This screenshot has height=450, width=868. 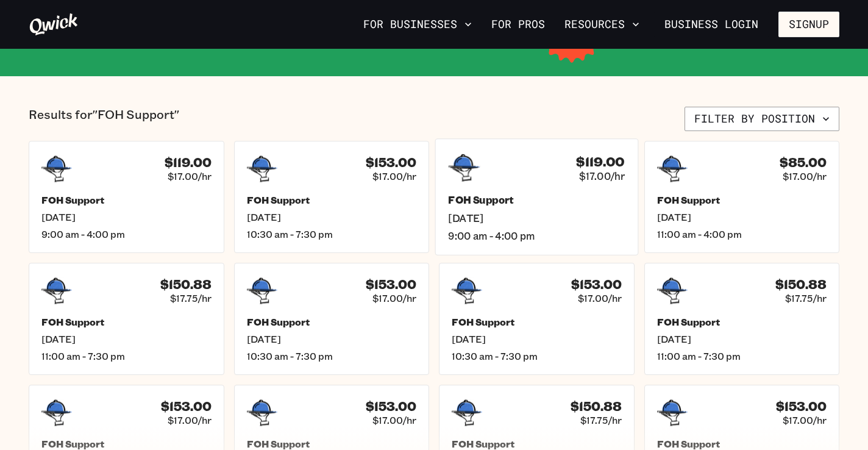 What do you see at coordinates (742, 235) in the screenshot?
I see `span: 11:00 am - 4:00 pm` at bounding box center [742, 235].